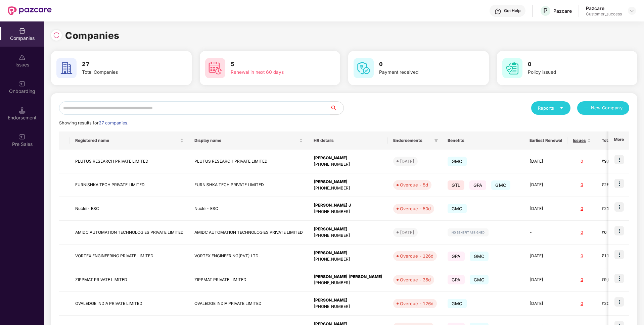 This screenshot has height=325, width=644. What do you see at coordinates (22, 110) in the screenshot?
I see `img: svg+xml;base64,PHN2ZyB3aWR0aD0iMTQuNSIgaGVpZ2h0PSIxNC41IiB2aWV3Qm94PSIwIDAgMTYgMTYiIGZpbGw9Im5vbm...` at bounding box center [22, 110].